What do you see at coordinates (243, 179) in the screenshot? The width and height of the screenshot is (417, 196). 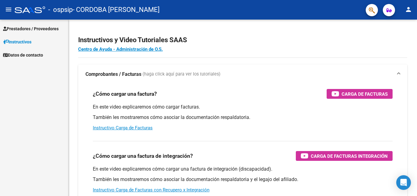 I see `p: También les mostraremos cómo asociar la documentación respaldatoria y el legajo del afiliado.` at bounding box center [243, 179].